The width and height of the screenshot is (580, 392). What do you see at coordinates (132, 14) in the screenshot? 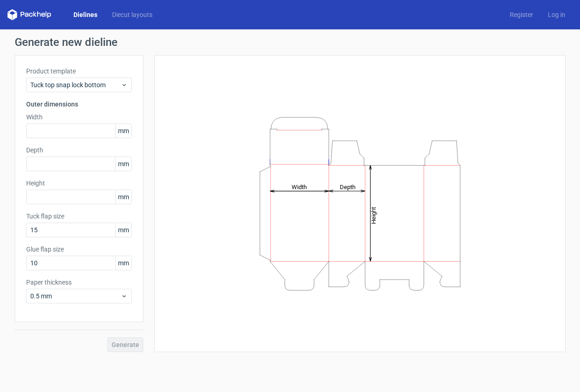
I see `a: Diecut layouts` at bounding box center [132, 14].